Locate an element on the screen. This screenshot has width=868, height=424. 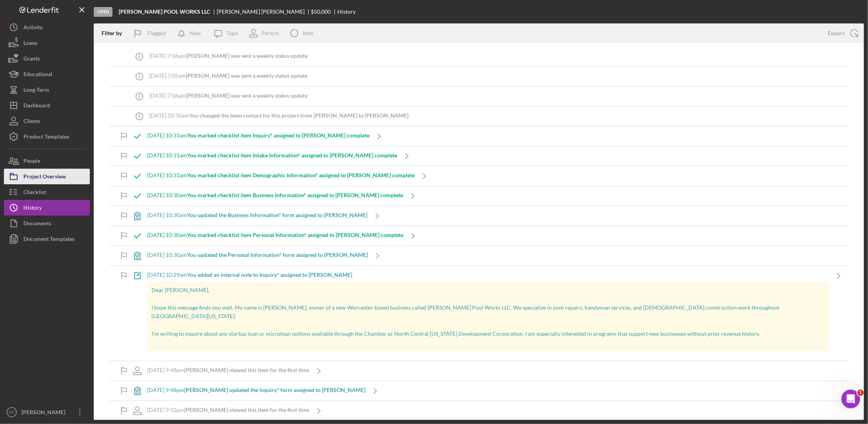
div: Document Templates is located at coordinates (49, 239).